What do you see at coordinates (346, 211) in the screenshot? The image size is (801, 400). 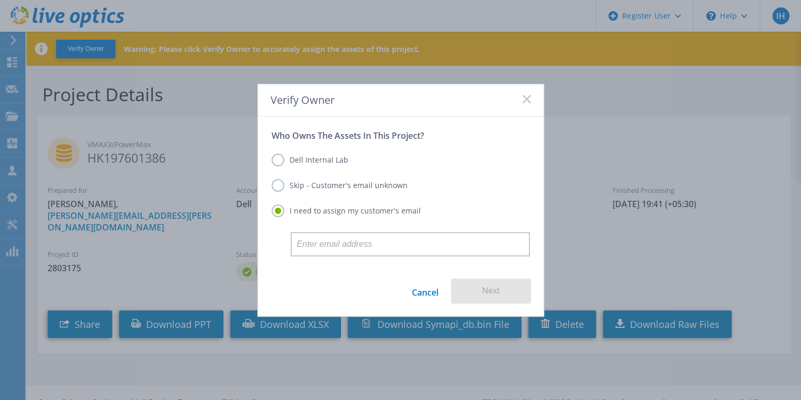 I see `label: I need to assign my customer's email` at bounding box center [346, 211].